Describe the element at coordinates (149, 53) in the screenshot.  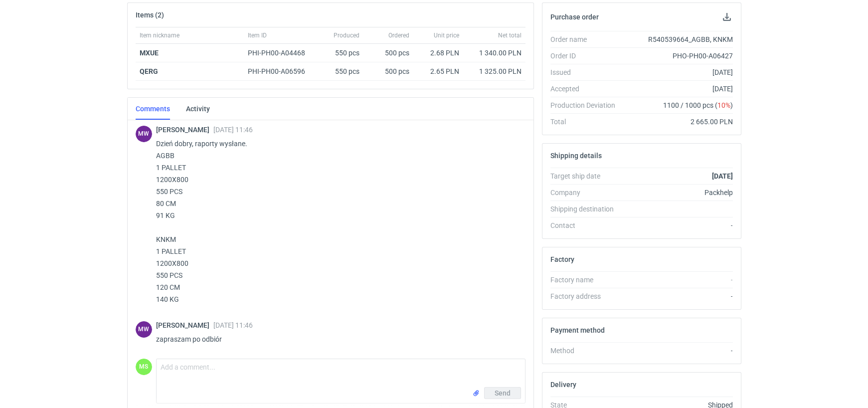
I see `strong: MXUE` at that location.